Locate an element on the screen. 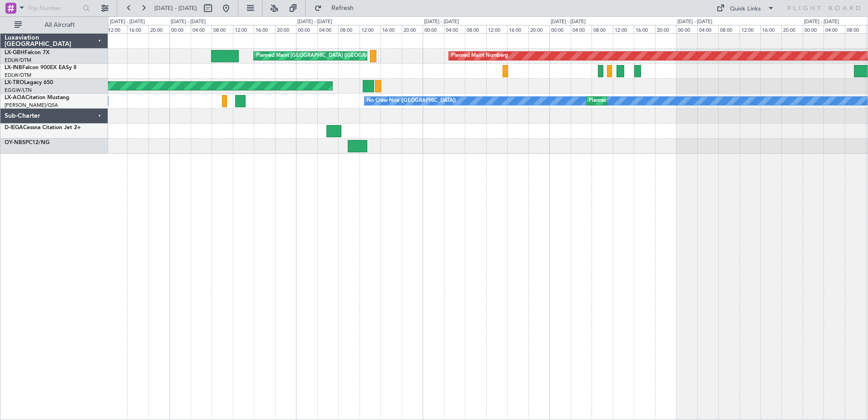 The width and height of the screenshot is (868, 420). span: D-IEGA is located at coordinates (13, 127).